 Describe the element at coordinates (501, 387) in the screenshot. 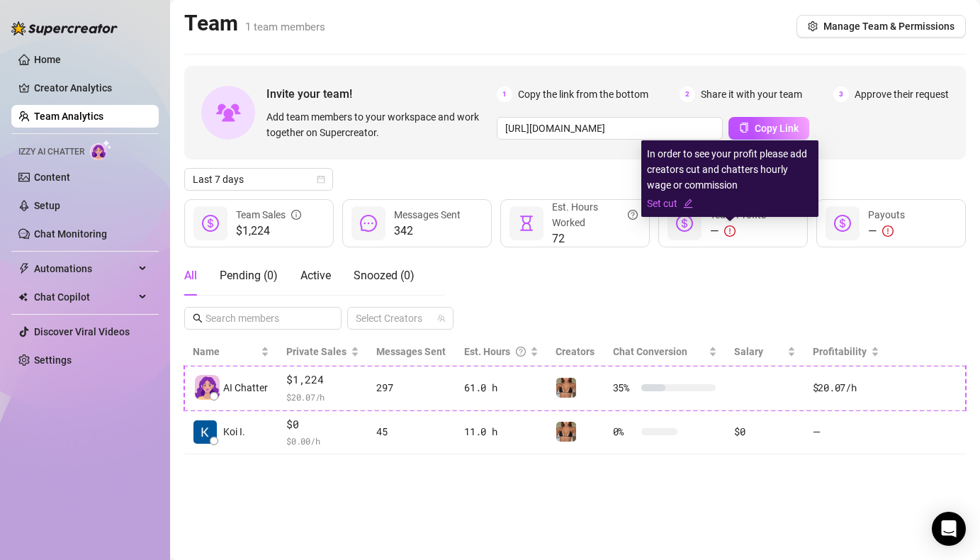

I see `div: 61.0 h` at that location.